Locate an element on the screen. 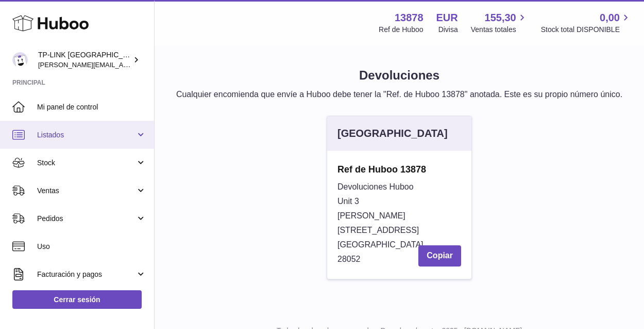  a: Cerrar sesión is located at coordinates (76, 299).